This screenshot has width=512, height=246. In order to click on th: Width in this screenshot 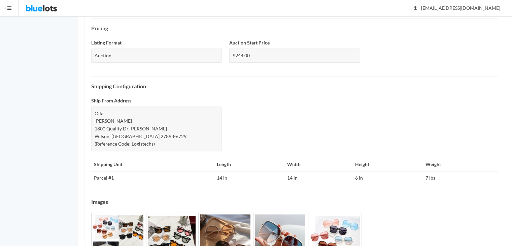, I will do `click(318, 164)`.